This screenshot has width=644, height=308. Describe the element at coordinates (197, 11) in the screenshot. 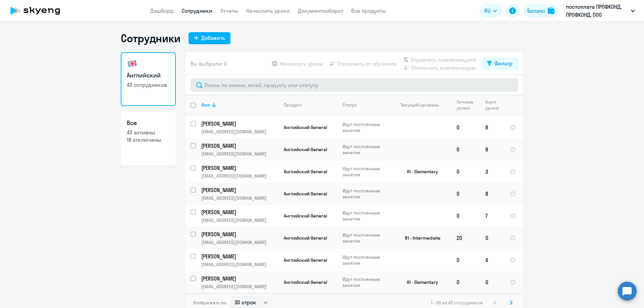

I see `a: Сотрудники` at that location.